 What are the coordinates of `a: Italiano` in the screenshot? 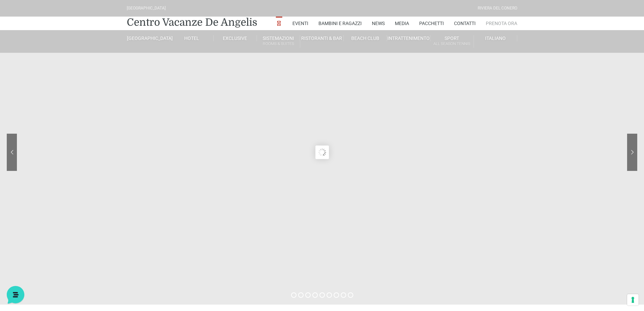 It's located at (495, 38).